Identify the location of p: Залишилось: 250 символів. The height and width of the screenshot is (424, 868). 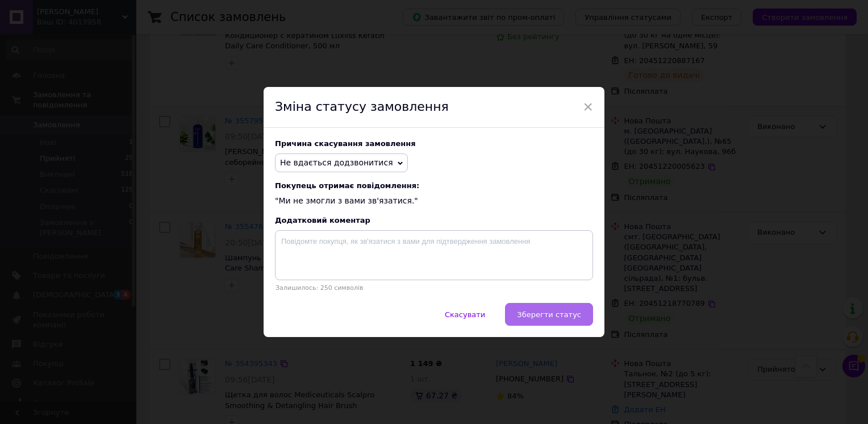
(434, 288).